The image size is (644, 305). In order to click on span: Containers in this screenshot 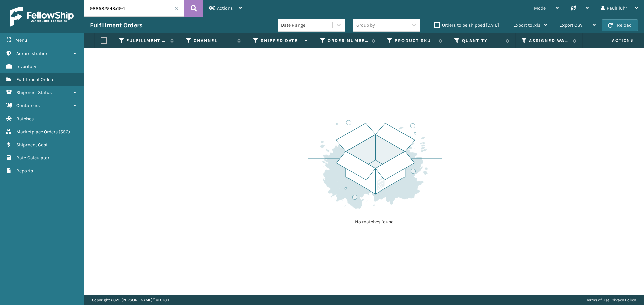, I will do `click(28, 106)`.